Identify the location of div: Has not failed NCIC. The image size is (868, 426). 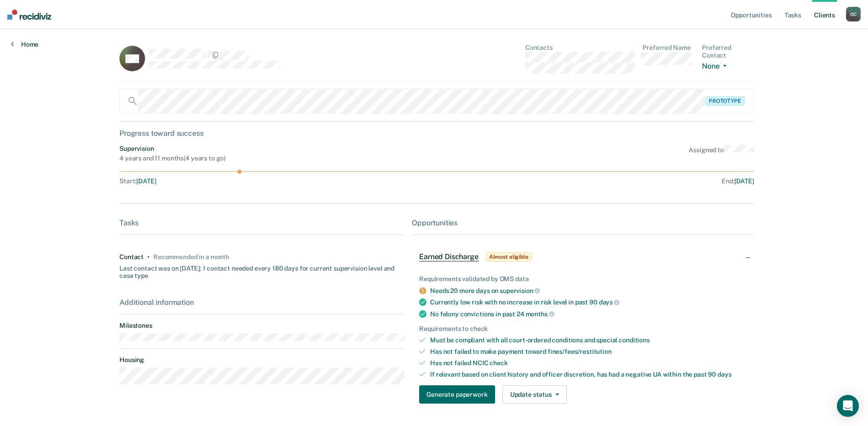
(589, 363).